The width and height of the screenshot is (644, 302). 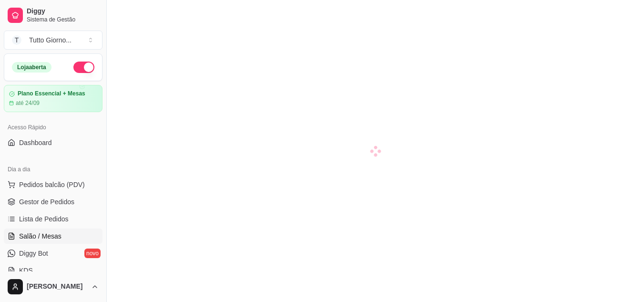 I want to click on a: DiggySistema de Gestão, so click(x=53, y=15).